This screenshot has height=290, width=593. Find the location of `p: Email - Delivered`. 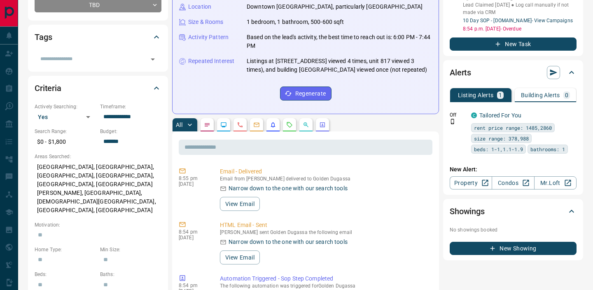

p: Email - Delivered is located at coordinates (324, 171).